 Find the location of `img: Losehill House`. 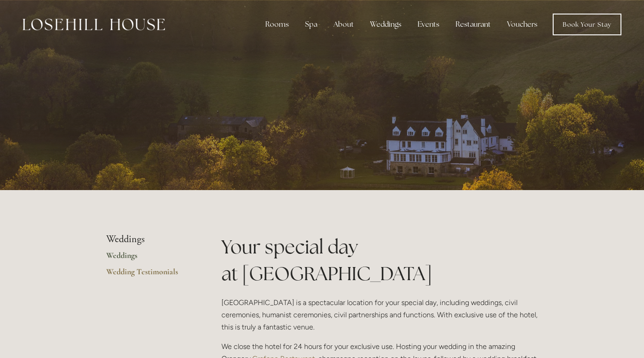

img: Losehill House is located at coordinates (94, 24).